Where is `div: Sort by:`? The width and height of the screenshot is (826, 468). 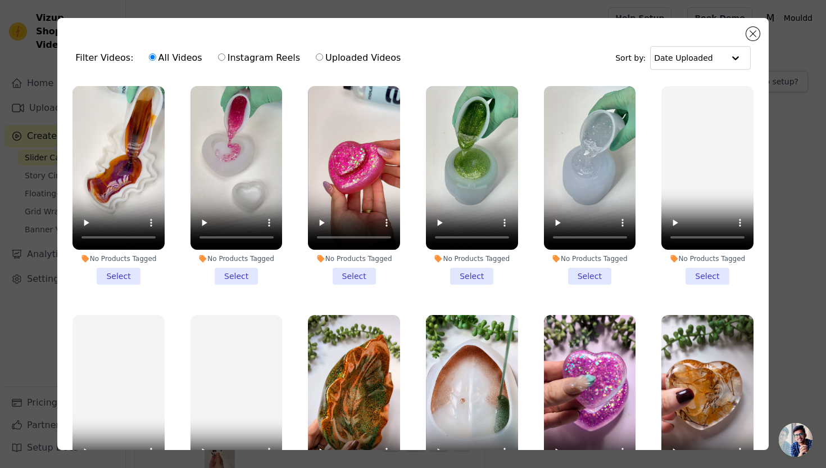
div: Sort by: is located at coordinates (683, 58).